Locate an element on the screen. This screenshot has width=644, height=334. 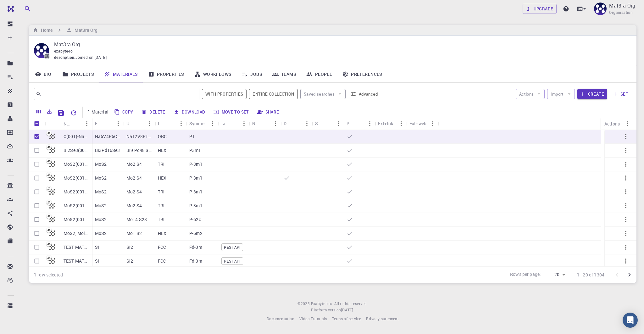
div: Ext+web is located at coordinates (422, 123).